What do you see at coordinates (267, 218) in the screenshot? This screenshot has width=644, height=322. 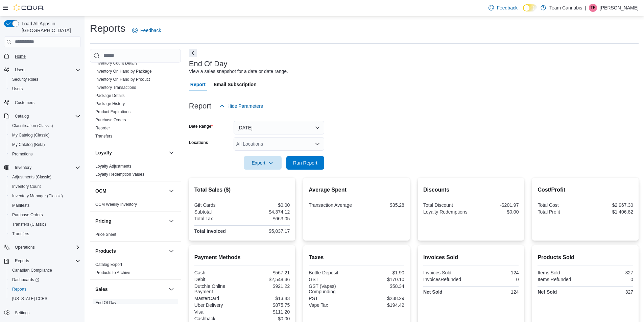 I see `div: $663.05` at bounding box center [267, 218].